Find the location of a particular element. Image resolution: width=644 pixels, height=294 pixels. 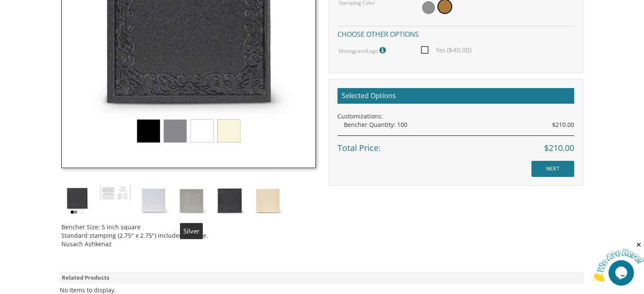

div: Customizations: is located at coordinates (455, 116).